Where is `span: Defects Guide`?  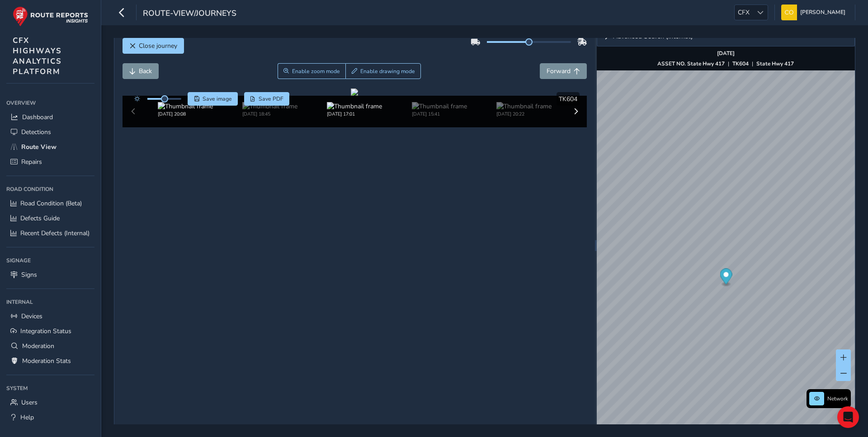
span: Defects Guide is located at coordinates (40, 218).